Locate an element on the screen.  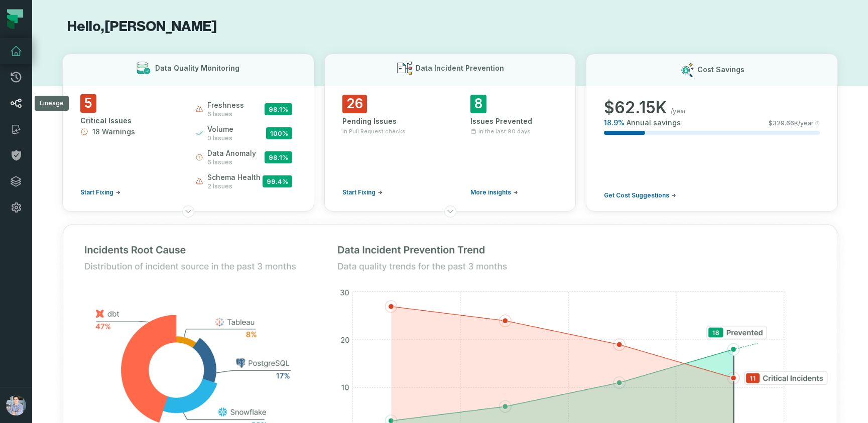
span: /year is located at coordinates (678, 111).